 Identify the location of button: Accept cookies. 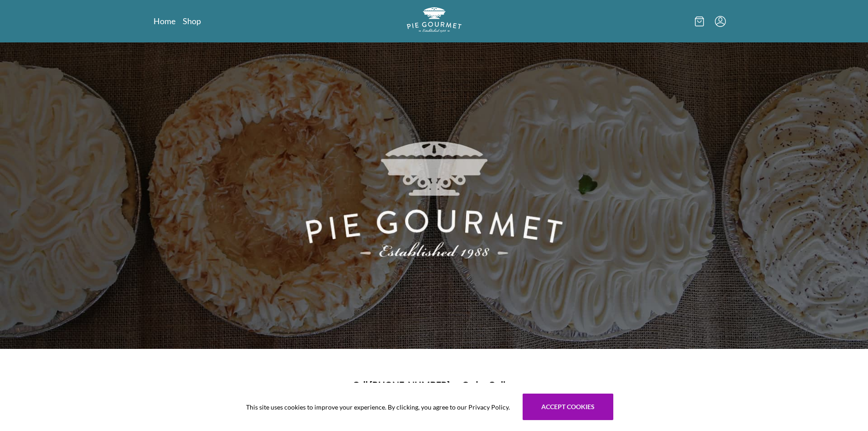
(568, 406).